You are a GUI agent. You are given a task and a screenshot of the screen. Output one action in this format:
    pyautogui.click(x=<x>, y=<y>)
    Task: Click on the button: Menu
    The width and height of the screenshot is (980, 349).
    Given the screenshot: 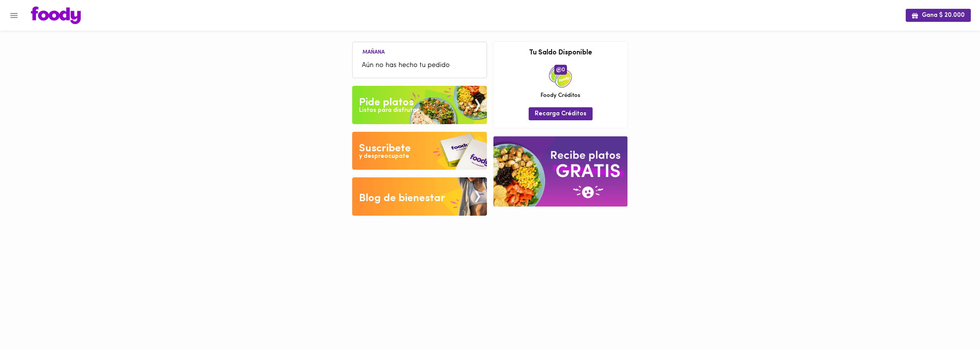 What is the action you would take?
    pyautogui.click(x=14, y=15)
    